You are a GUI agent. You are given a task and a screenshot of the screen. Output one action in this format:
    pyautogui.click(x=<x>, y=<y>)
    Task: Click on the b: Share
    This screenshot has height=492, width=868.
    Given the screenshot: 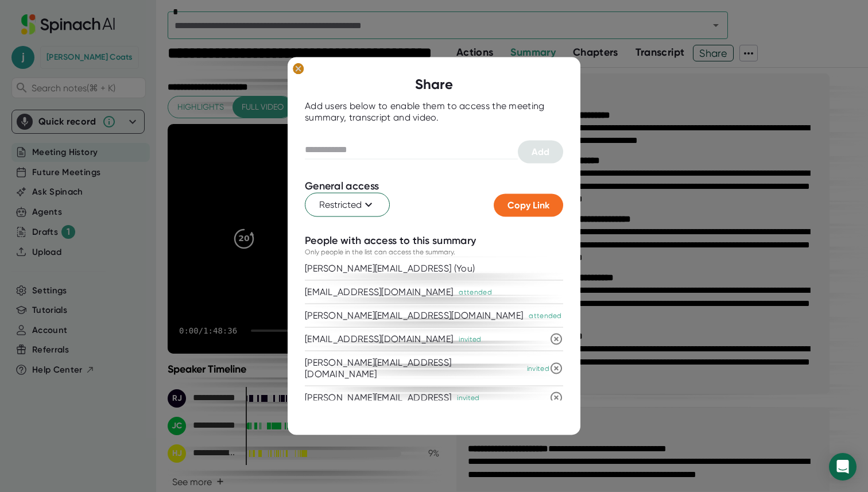 What is the action you would take?
    pyautogui.click(x=434, y=84)
    